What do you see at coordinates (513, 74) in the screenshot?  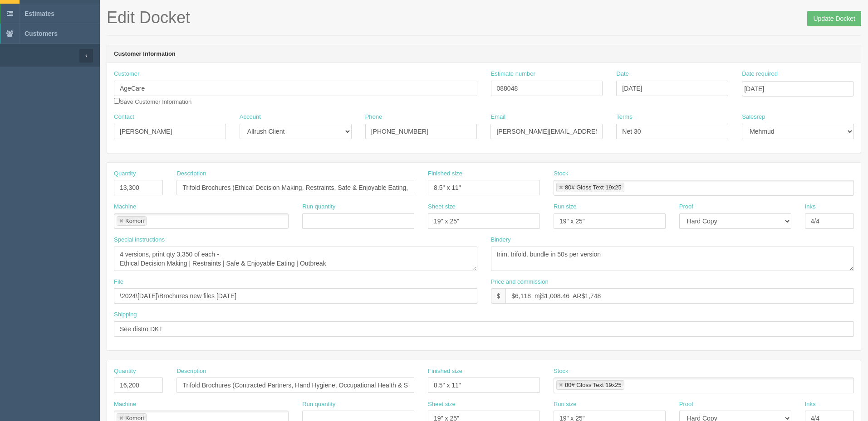 I see `label: Estimate number` at bounding box center [513, 74].